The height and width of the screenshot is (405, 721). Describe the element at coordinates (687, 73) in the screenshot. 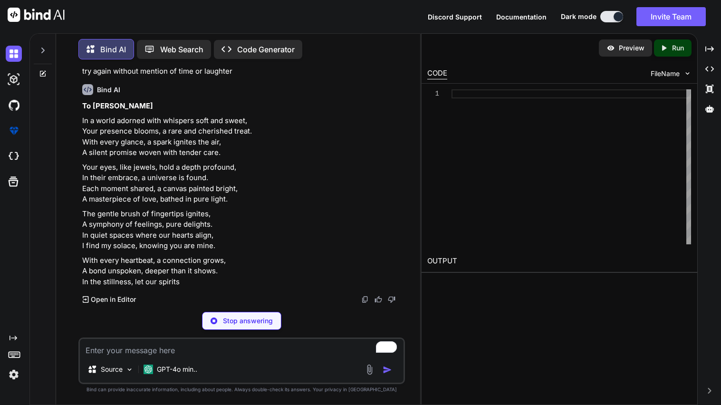

I see `img: chevron down` at that location.